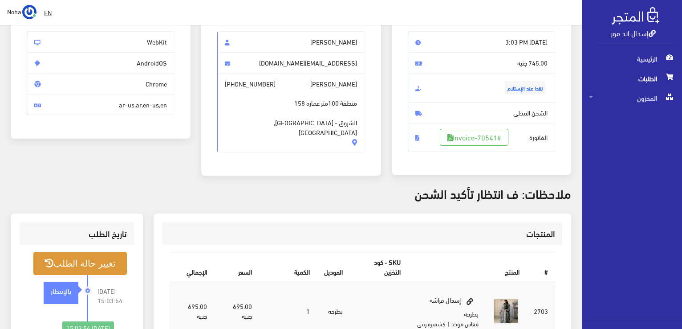 The width and height of the screenshot is (682, 329). What do you see at coordinates (22, 12) in the screenshot?
I see `a: ... Noha` at bounding box center [22, 12].